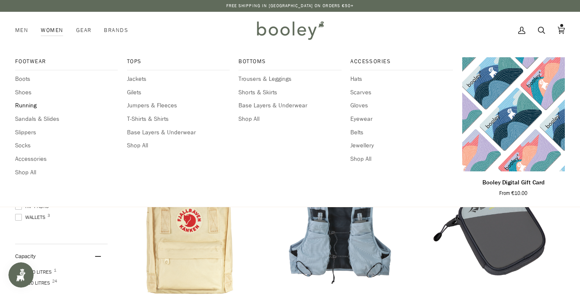  Describe the element at coordinates (84, 30) in the screenshot. I see `div: Gear` at that location.